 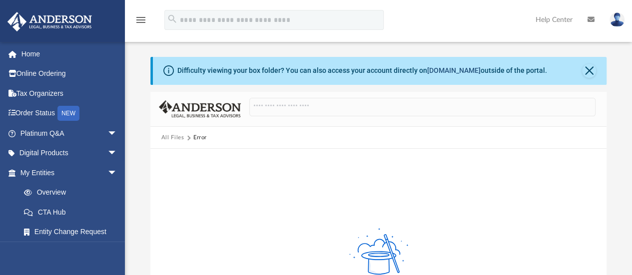 What do you see at coordinates (69, 153) in the screenshot?
I see `a: Digital Productsarrow_drop_down` at bounding box center [69, 153].